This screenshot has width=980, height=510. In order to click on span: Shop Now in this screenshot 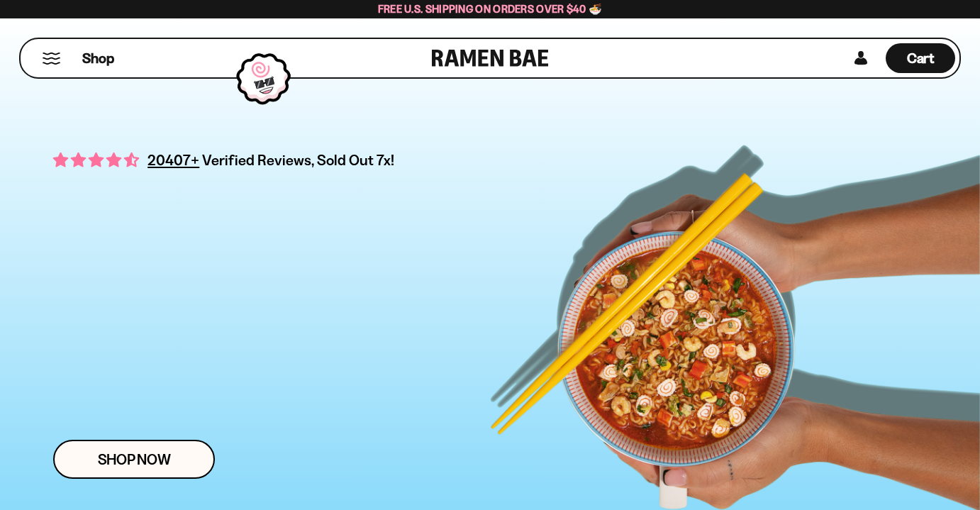, I will do `click(134, 459)`.